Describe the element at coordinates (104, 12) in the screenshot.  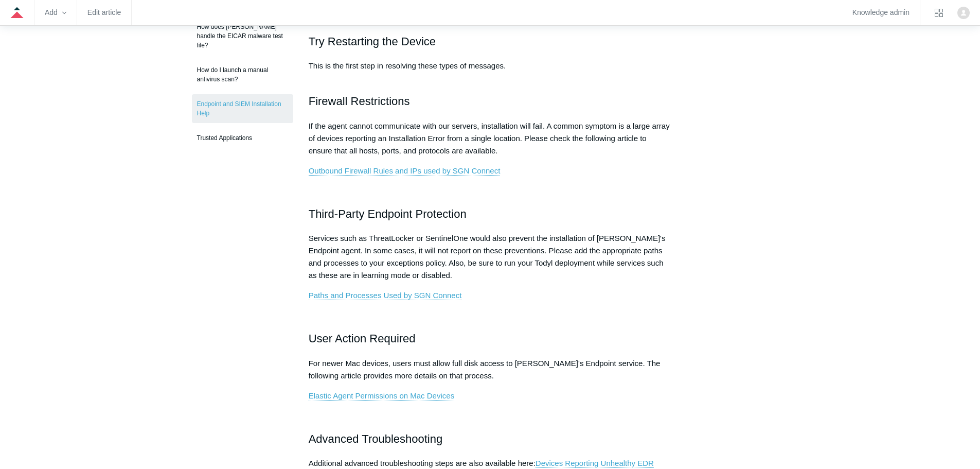
I see `a: Edit article` at that location.